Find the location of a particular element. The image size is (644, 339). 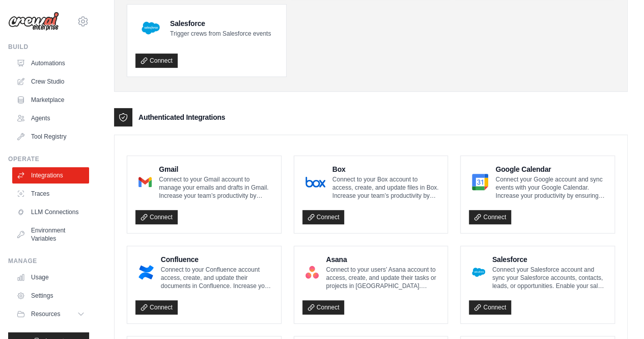

a: Automations is located at coordinates (50, 64).